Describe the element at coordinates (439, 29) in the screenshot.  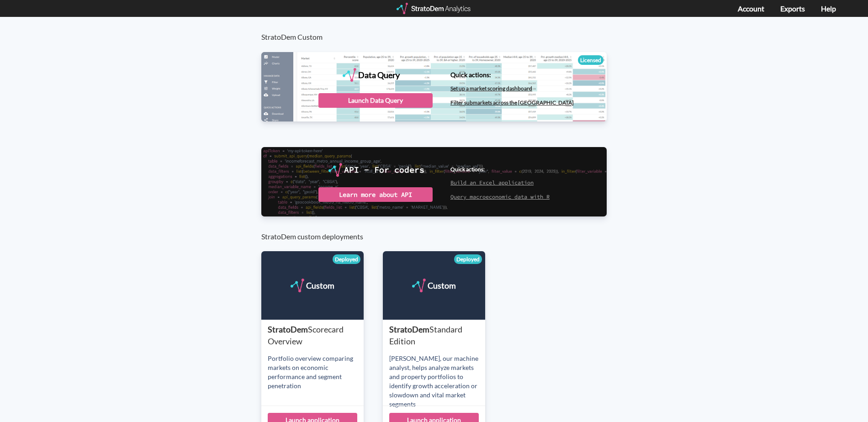
I see `h3: StratoDem Custom` at that location.